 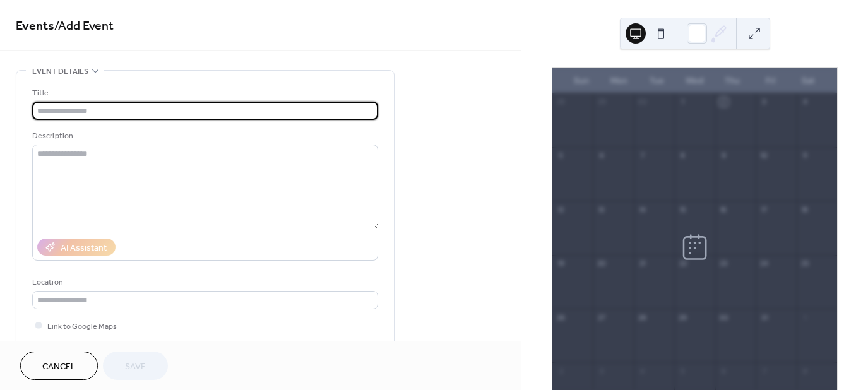 What do you see at coordinates (695, 81) in the screenshot?
I see `div: Wed` at bounding box center [695, 81].